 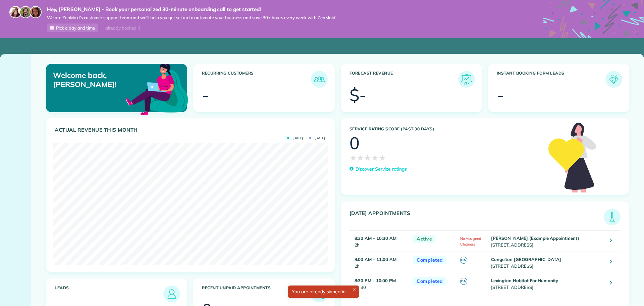 I want to click on span: Pick a day and time, so click(x=75, y=28).